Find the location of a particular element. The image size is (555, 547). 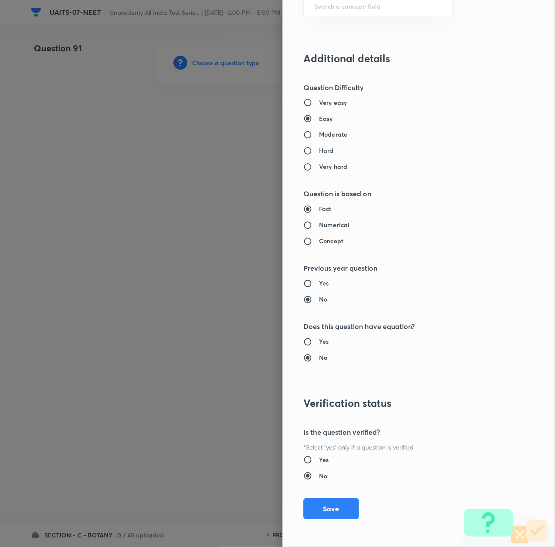

h6: Very easy is located at coordinates (333, 102).